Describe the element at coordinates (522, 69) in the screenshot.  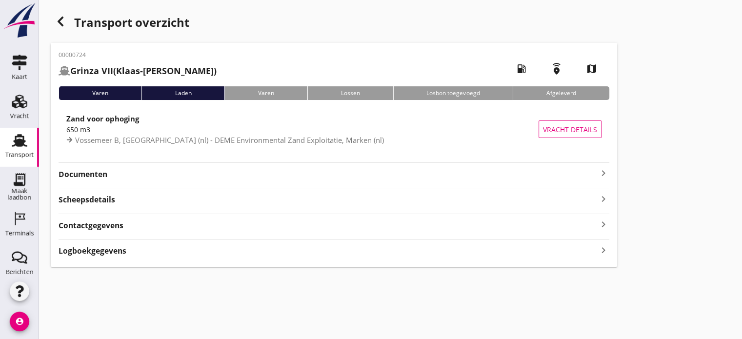
I see `i: local_gas_station` at that location.